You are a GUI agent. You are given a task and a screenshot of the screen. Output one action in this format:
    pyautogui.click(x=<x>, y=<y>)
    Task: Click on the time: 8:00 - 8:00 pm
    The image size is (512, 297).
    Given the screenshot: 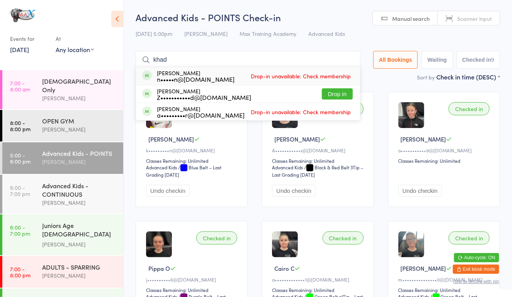 What is the action you would take?
    pyautogui.click(x=20, y=126)
    